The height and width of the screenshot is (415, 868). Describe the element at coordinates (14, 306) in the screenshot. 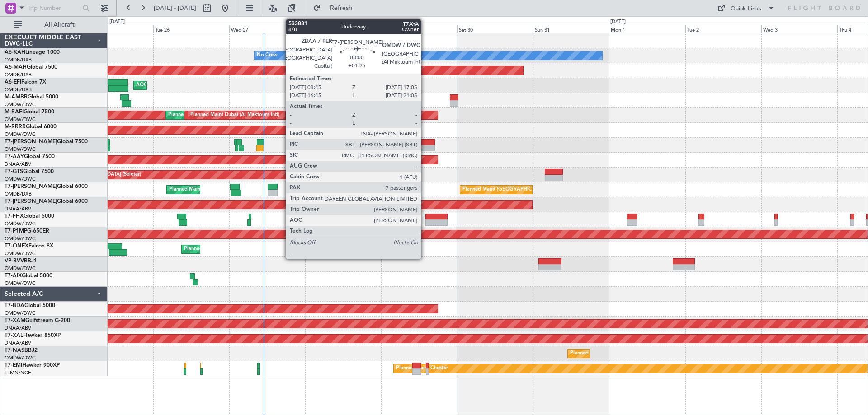

I see `span: T7-BDA` at that location.